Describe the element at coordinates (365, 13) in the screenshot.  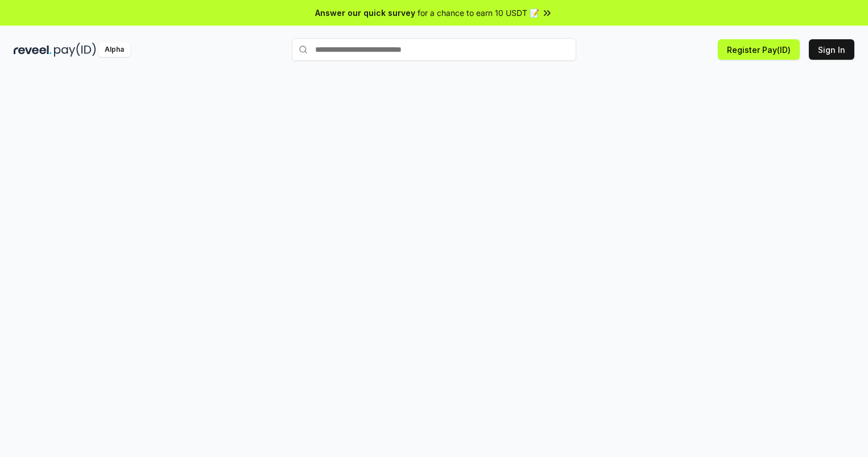
I see `span: Answer our quick survey` at that location.